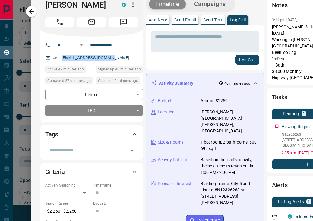 The width and height of the screenshot is (313, 221). I want to click on p: Send Text, so click(213, 20).